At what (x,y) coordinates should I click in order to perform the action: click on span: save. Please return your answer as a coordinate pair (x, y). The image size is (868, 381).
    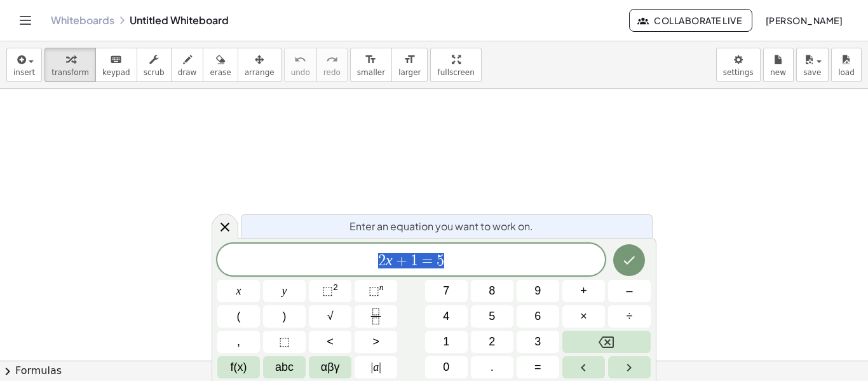
    Looking at the image, I should click on (812, 73).